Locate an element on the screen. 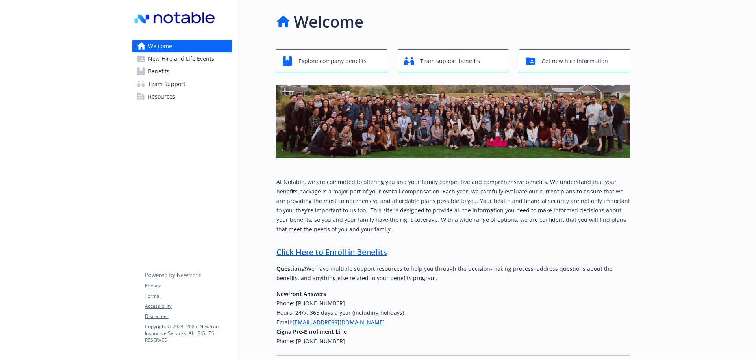 Image resolution: width=756 pixels, height=359 pixels. span: Team support benefits is located at coordinates (450, 61).